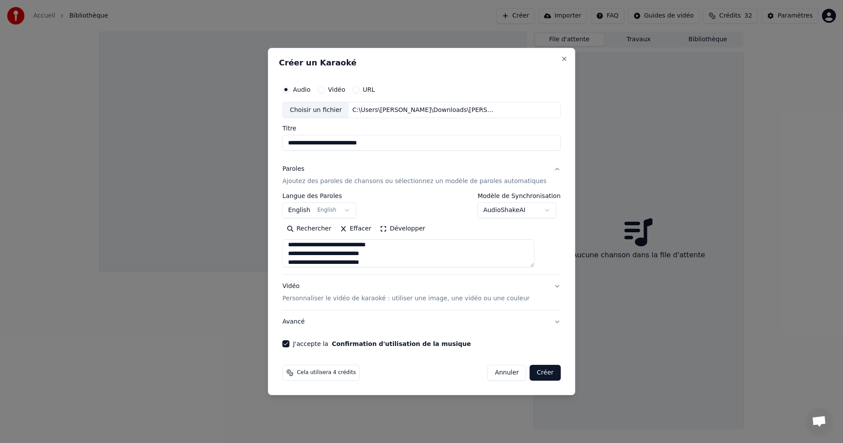  Describe the element at coordinates (422, 322) in the screenshot. I see `button: Avancé` at that location.